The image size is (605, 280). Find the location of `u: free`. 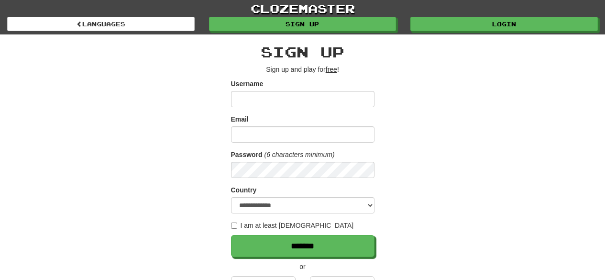

u: free is located at coordinates (331, 69).